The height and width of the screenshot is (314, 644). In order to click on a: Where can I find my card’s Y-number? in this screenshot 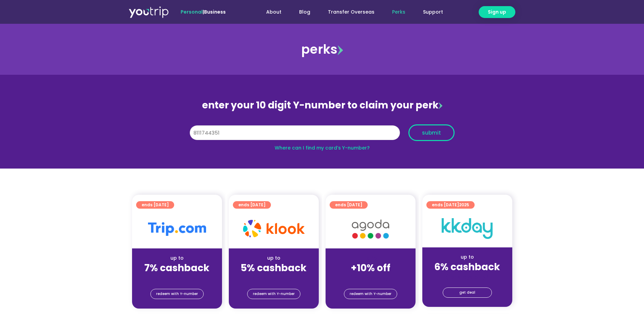, I will do `click(322, 148)`.